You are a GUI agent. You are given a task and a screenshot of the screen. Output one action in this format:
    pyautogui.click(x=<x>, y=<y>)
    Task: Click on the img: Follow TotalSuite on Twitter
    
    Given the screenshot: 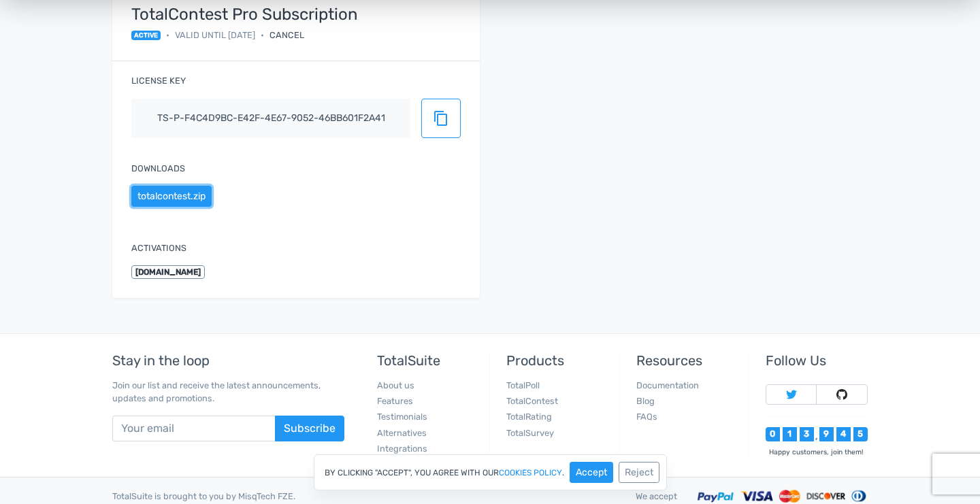 What is the action you would take?
    pyautogui.click(x=791, y=395)
    